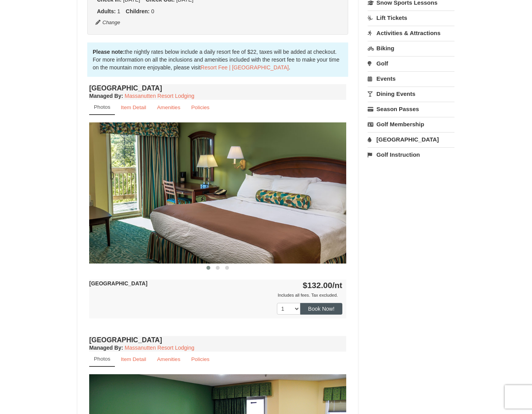 The width and height of the screenshot is (532, 414). Describe the element at coordinates (411, 154) in the screenshot. I see `a: Golf Instruction` at that location.